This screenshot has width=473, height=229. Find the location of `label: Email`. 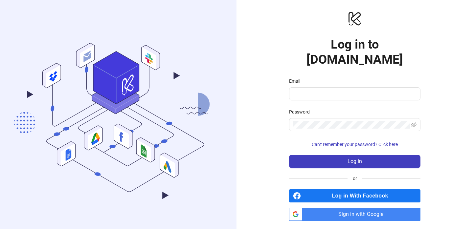

label: Email is located at coordinates (297, 81).